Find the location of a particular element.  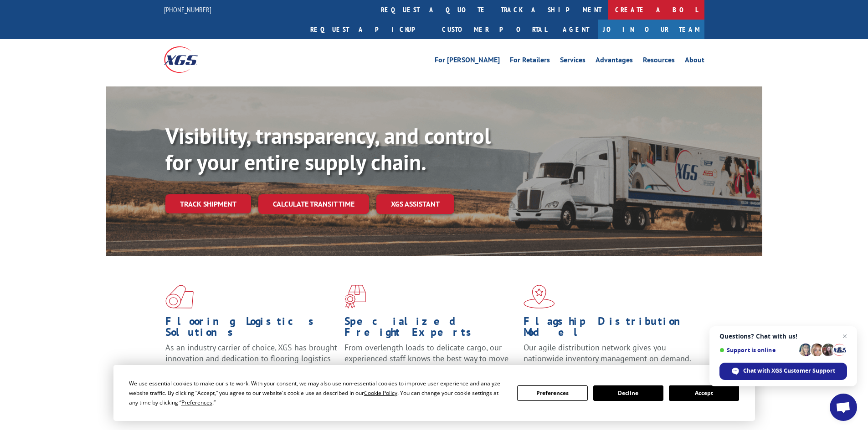

a: Services is located at coordinates (572, 61).